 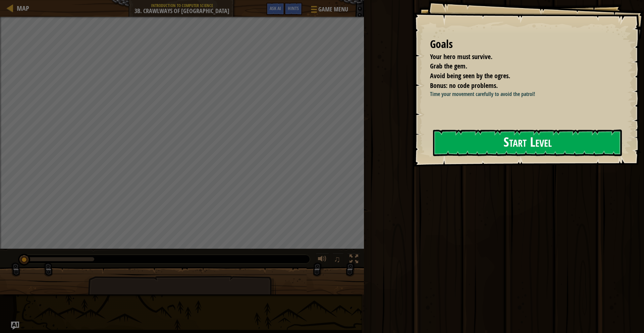 I want to click on li: Your hero must survive., so click(x=520, y=57).